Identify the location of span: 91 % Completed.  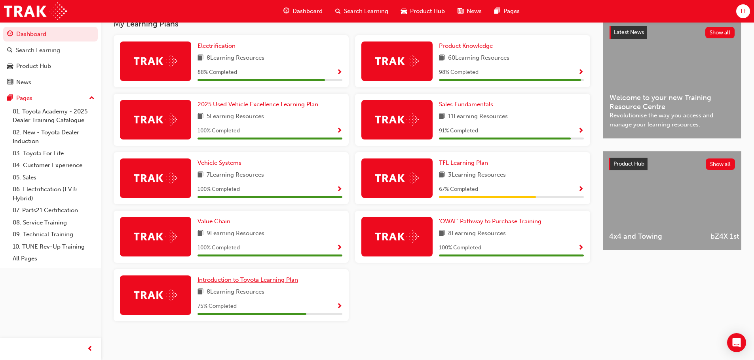
(458, 131).